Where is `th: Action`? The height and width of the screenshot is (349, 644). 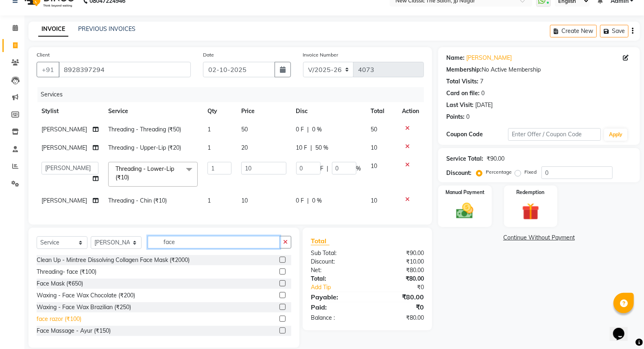 th: Action is located at coordinates (410, 111).